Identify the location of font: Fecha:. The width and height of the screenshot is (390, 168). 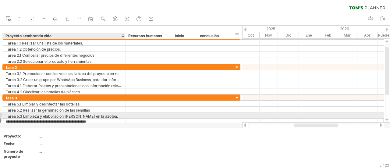
(9, 143).